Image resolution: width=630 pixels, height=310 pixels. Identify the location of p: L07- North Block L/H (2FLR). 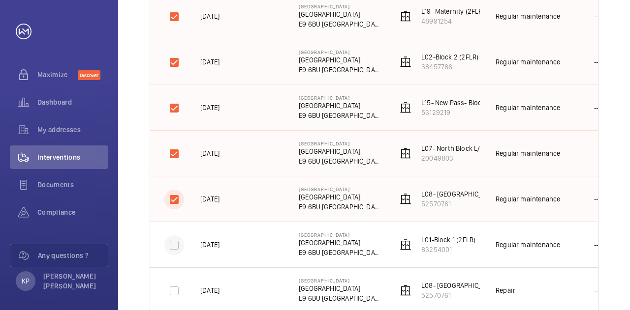
(463, 149).